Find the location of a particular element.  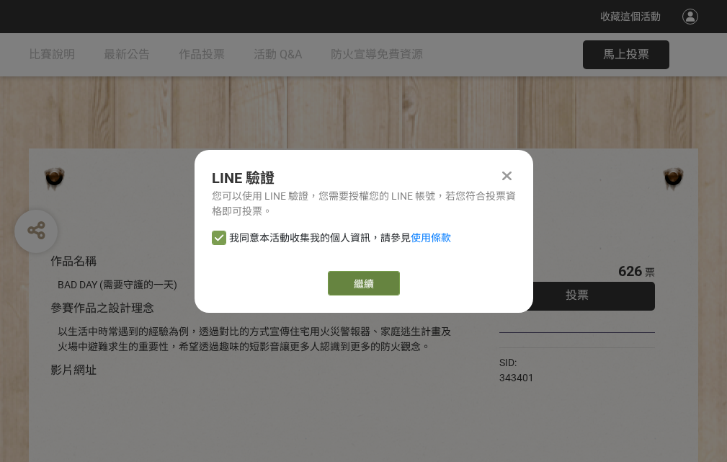

div: 您可以使用 LINE 驗證，您需要授權您的 LINE 帳號，若您符合投票資格即可投票。 is located at coordinates (364, 204).